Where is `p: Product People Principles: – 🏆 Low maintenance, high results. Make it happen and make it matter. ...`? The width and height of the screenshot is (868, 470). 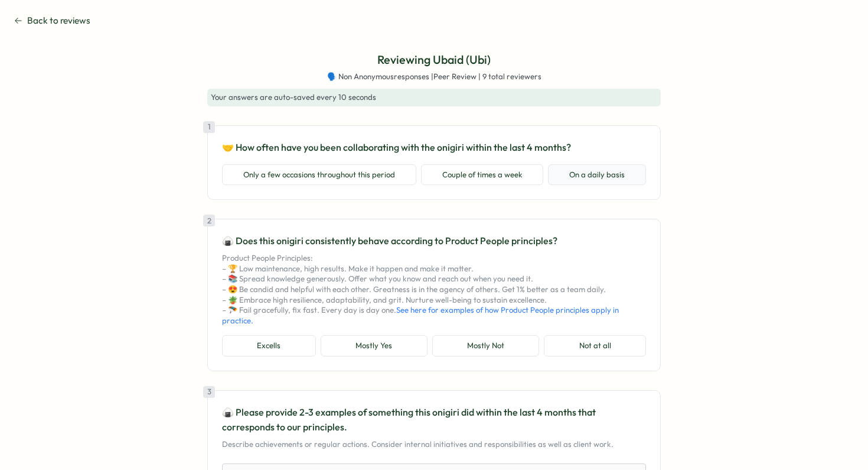
p: Product People Principles: – 🏆 Low maintenance, high results. Make it happen and make it matter. ... is located at coordinates (434, 289).